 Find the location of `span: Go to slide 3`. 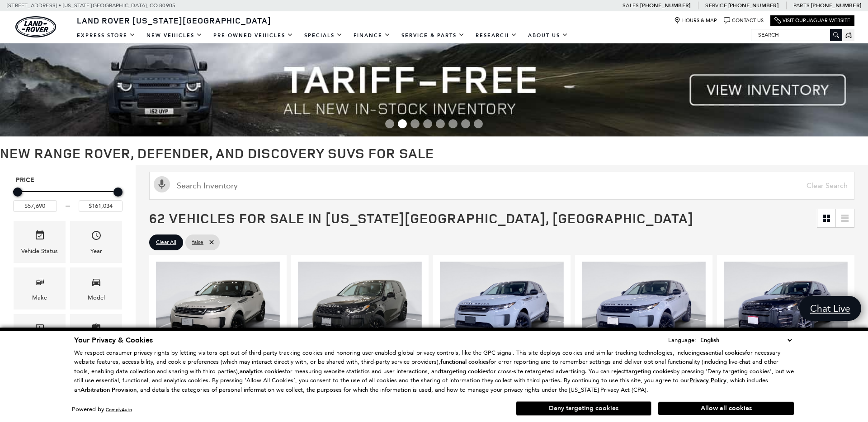

span: Go to slide 3 is located at coordinates (415, 124).